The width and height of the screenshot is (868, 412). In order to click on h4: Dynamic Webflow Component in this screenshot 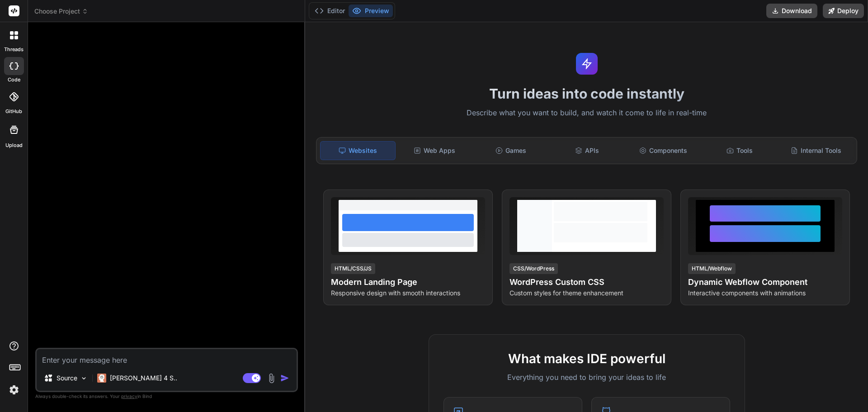, I will do `click(765, 282)`.